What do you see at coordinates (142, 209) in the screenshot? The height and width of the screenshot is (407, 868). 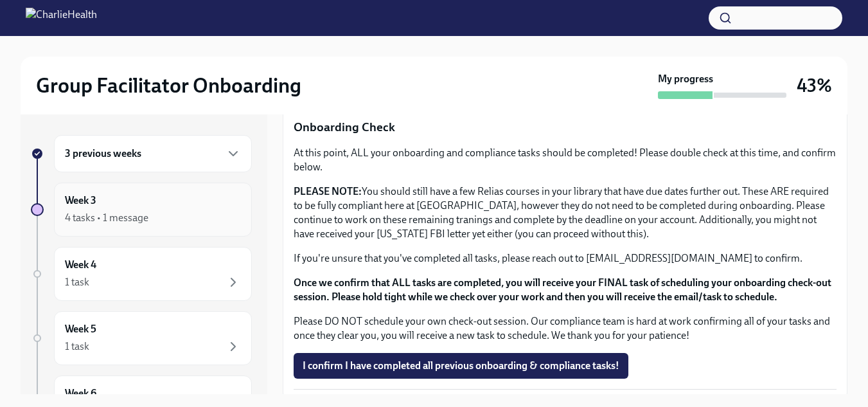 I see `a: Week 34 tasks • 1 message` at bounding box center [142, 209].